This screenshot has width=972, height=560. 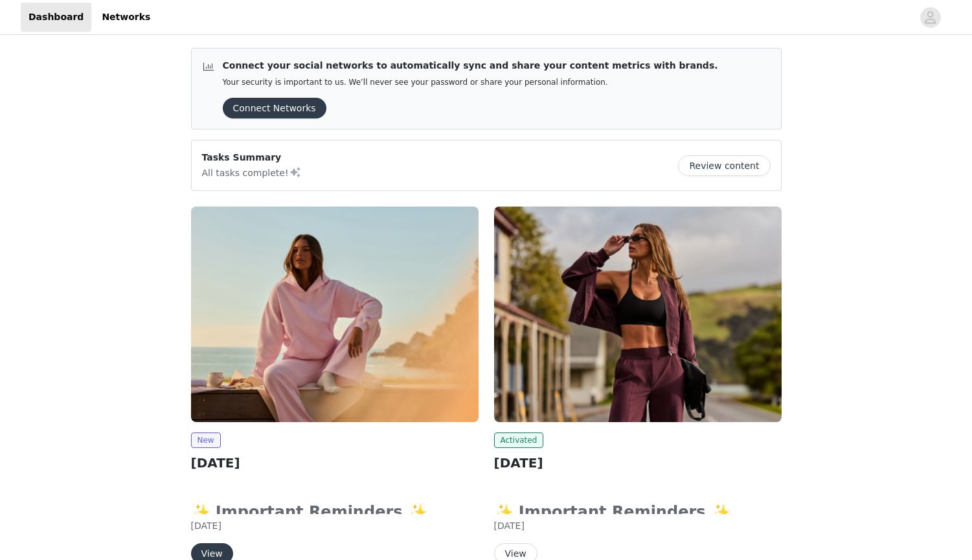 What do you see at coordinates (519, 440) in the screenshot?
I see `span: Activated` at bounding box center [519, 440].